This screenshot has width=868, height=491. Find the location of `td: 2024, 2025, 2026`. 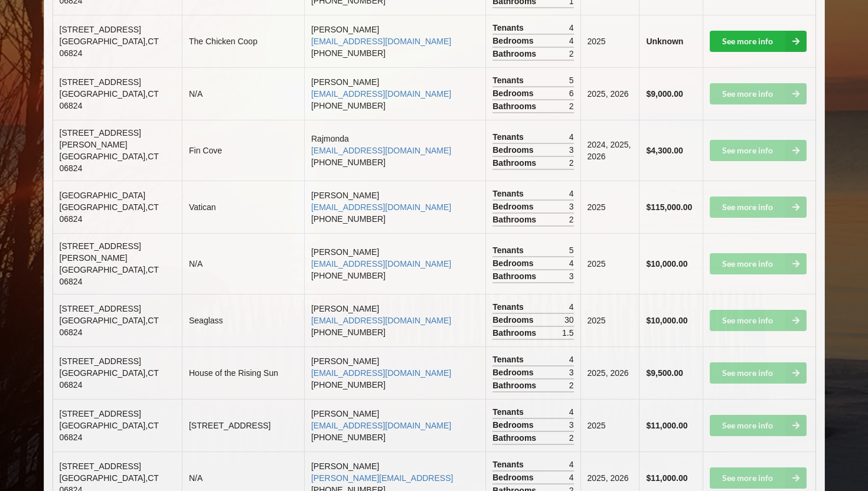

td: 2024, 2025, 2026 is located at coordinates (610, 150).